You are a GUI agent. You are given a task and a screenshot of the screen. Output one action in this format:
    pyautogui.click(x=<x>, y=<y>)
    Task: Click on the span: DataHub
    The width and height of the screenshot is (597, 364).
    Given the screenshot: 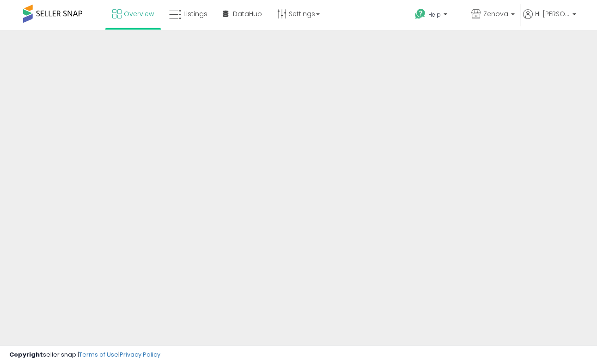 What is the action you would take?
    pyautogui.click(x=248, y=14)
    